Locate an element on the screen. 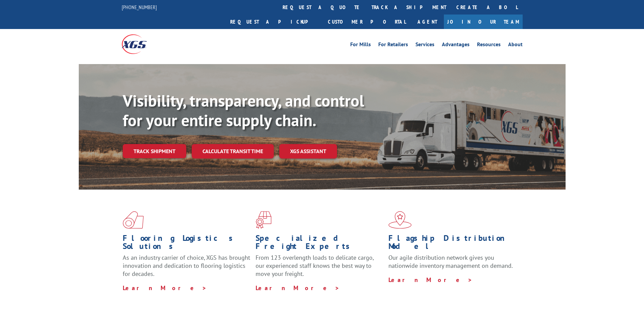 This screenshot has height=310, width=644. a: For Retailers is located at coordinates (393, 46).